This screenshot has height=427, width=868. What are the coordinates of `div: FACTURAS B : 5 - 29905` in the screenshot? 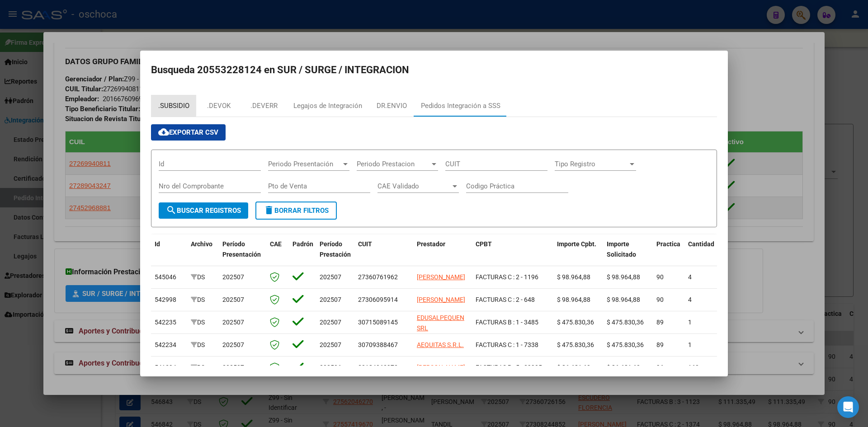 It's located at (513, 367).